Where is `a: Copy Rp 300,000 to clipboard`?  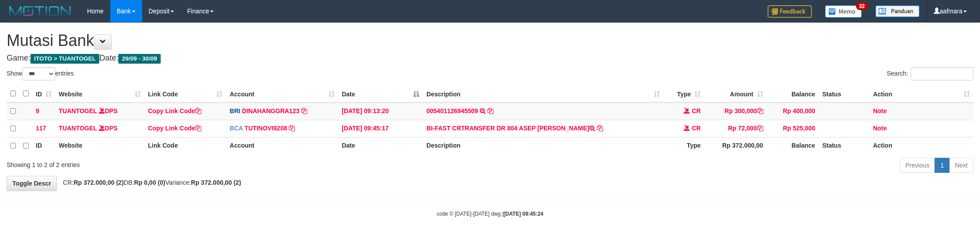 a: Copy Rp 300,000 to clipboard is located at coordinates (760, 111).